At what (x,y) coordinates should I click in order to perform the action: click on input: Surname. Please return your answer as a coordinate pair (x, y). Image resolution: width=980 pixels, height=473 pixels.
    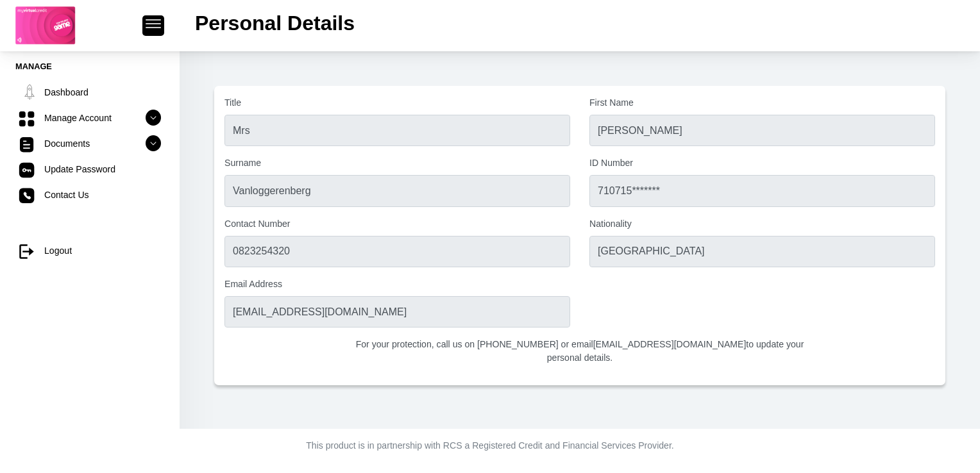
    Looking at the image, I should click on (397, 191).